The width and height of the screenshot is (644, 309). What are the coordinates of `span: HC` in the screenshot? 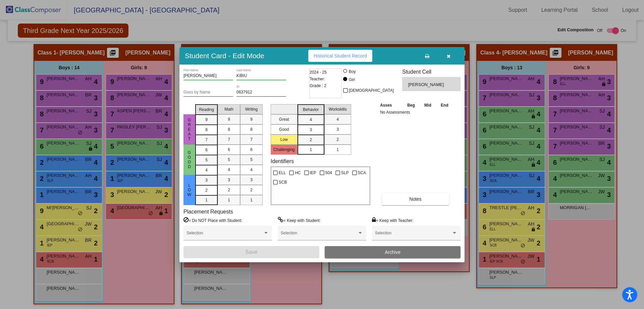 It's located at (297, 173).